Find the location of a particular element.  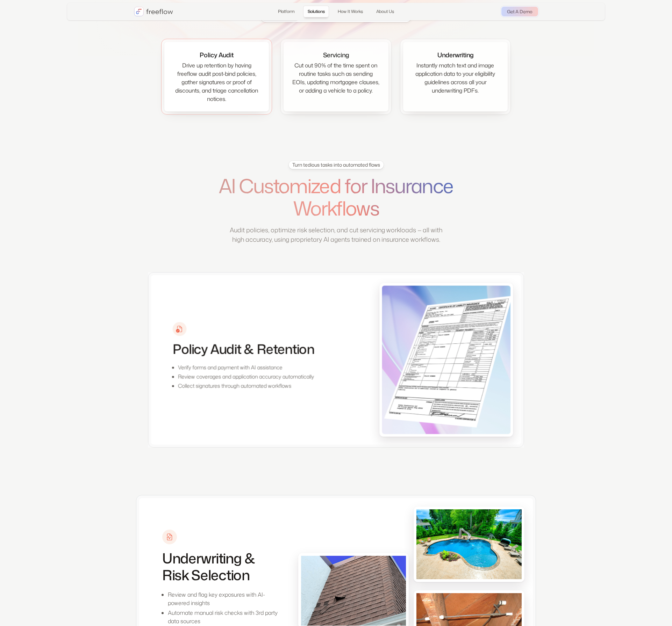

div: Turn tedious tasks into automated flows is located at coordinates (336, 165).